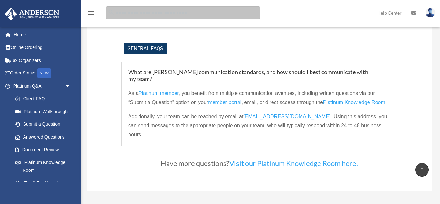 Image resolution: width=440 pixels, height=204 pixels. What do you see at coordinates (43, 99) in the screenshot?
I see `a: Client FAQ` at bounding box center [43, 99].